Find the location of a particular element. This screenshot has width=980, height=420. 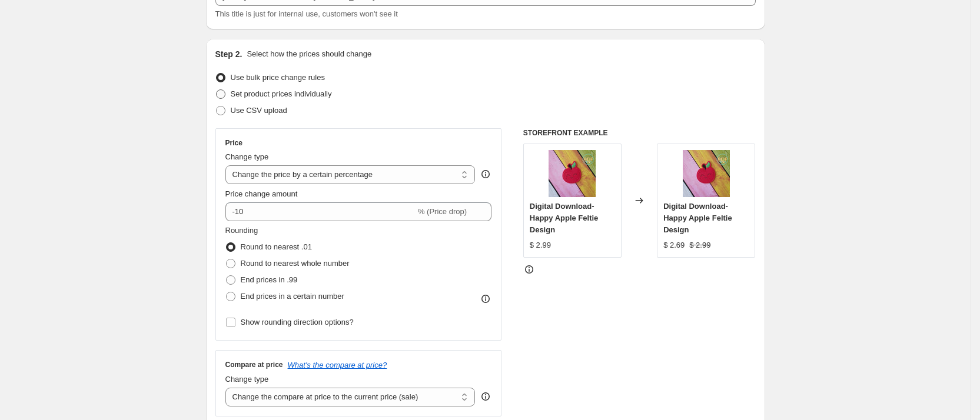

span: Round to nearest .01 is located at coordinates (276, 247).